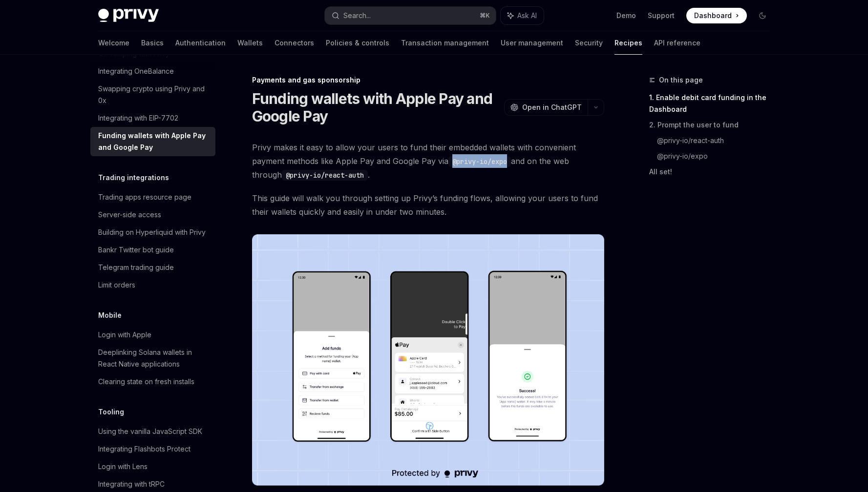 This screenshot has width=868, height=492. What do you see at coordinates (628, 43) in the screenshot?
I see `a: Recipes` at bounding box center [628, 43].